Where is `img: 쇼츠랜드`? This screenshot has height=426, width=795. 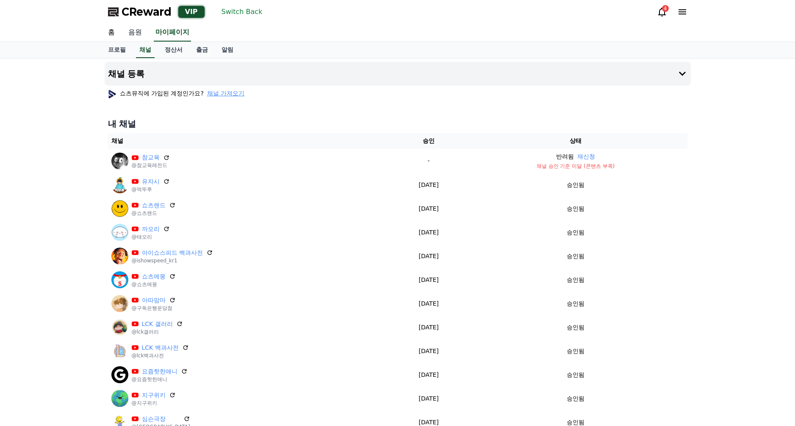 img: 쇼츠랜드 is located at coordinates (120, 208).